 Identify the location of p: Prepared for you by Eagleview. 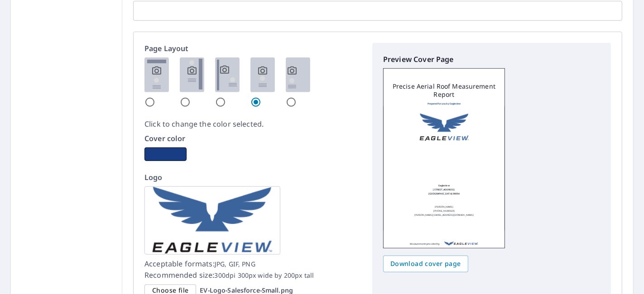
(444, 104).